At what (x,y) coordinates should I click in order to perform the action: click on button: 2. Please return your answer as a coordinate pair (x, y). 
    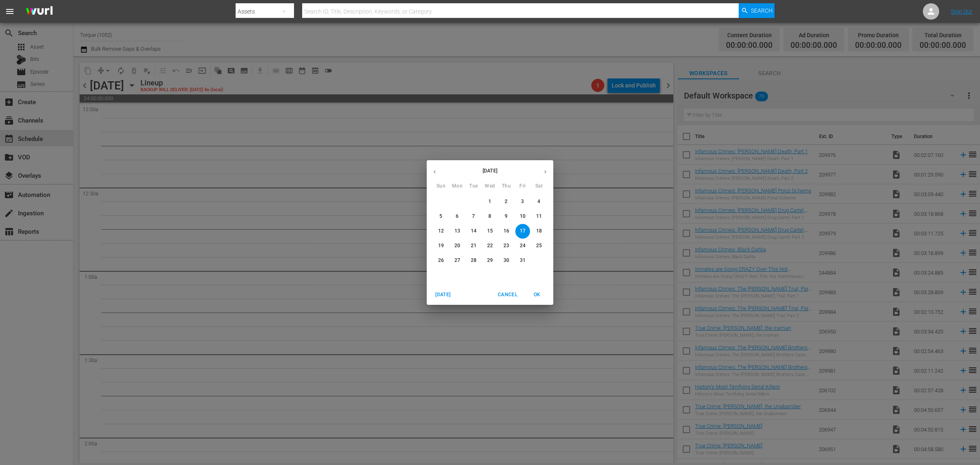
    Looking at the image, I should click on (507, 202).